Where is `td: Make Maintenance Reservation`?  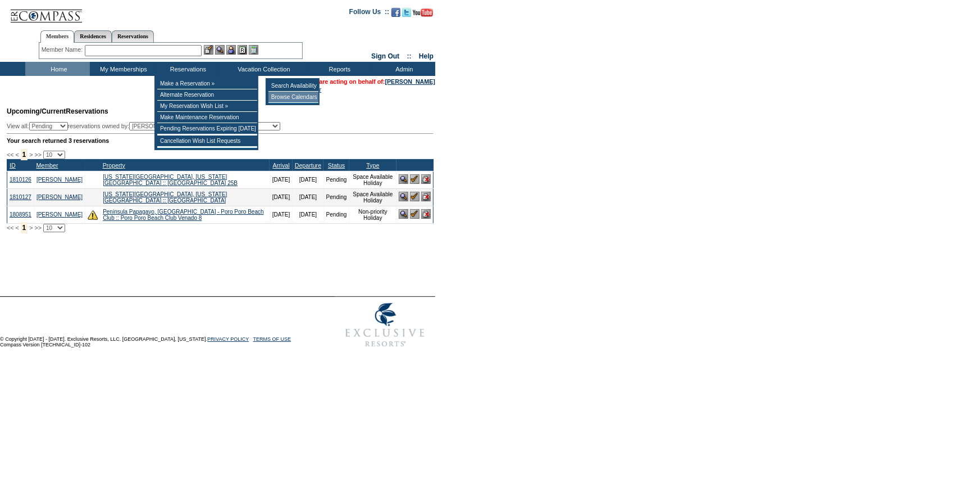 td: Make Maintenance Reservation is located at coordinates (207, 117).